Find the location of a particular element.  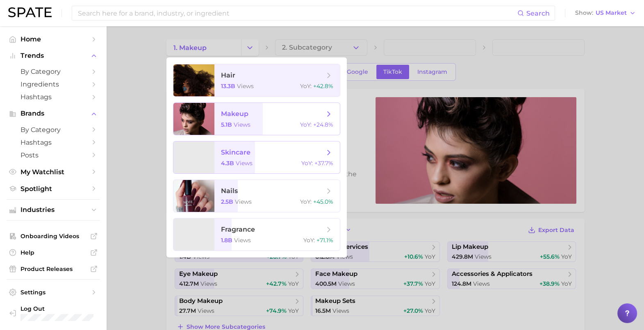

span: Industries is located at coordinates (53, 210).